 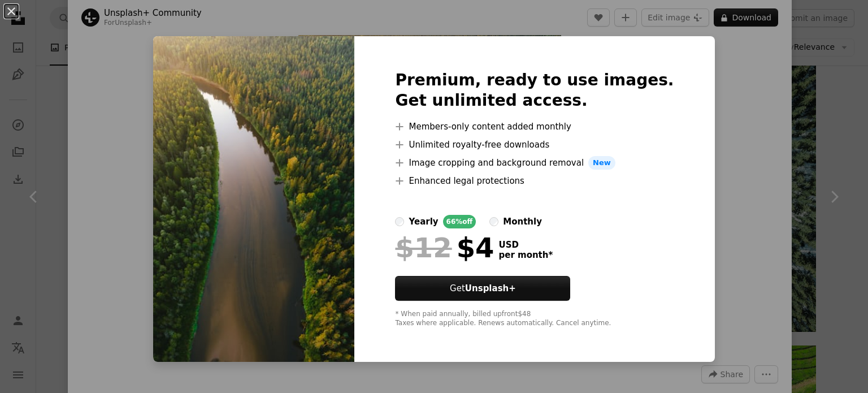 I want to click on img: premium_photo-1663953003661-70cabc3a6573, so click(x=254, y=199).